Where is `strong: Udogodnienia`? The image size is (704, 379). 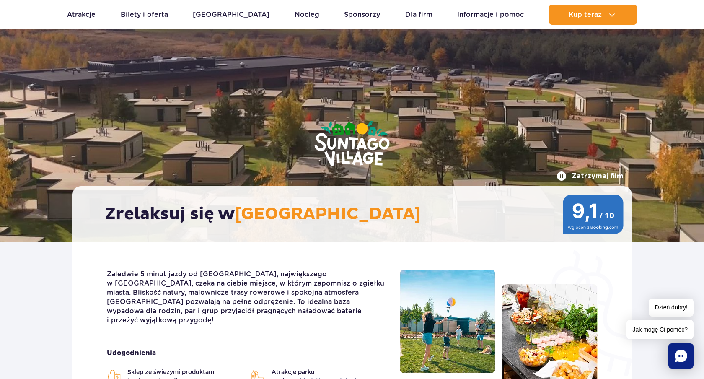
strong: Udogodnienia is located at coordinates (247, 353).